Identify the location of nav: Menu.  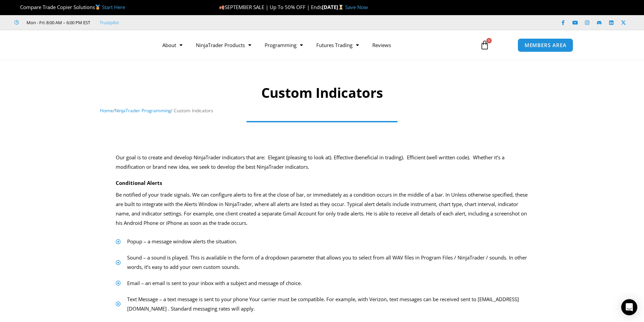
(314, 45).